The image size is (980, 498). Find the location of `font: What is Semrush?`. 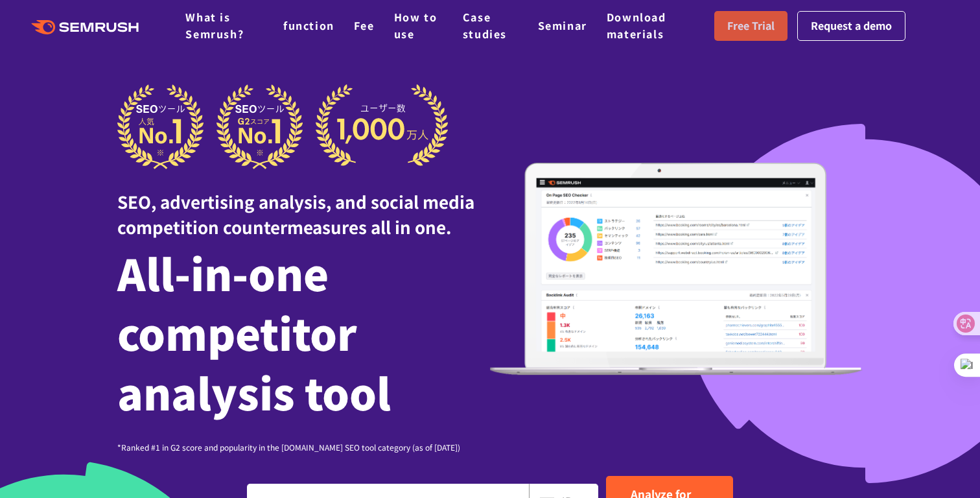

font: What is Semrush? is located at coordinates (214, 25).